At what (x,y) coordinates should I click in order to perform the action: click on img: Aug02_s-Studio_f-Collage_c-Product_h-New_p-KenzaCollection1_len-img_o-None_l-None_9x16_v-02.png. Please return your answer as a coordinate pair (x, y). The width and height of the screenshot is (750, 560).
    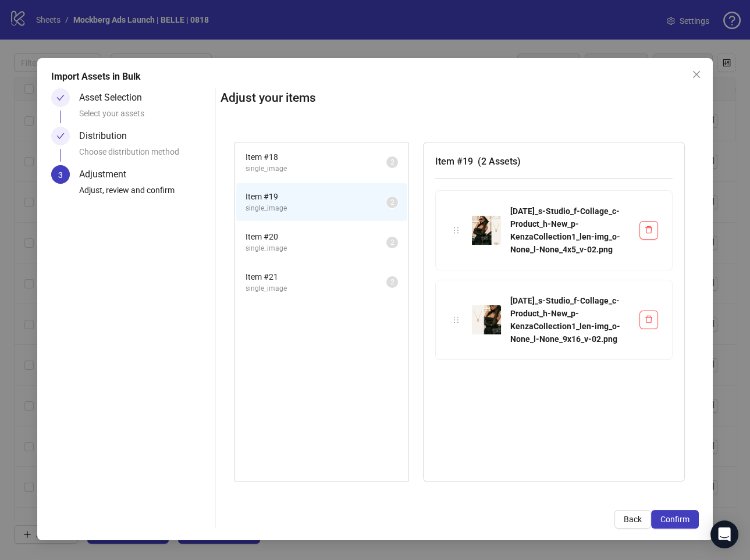
    Looking at the image, I should click on (486, 320).